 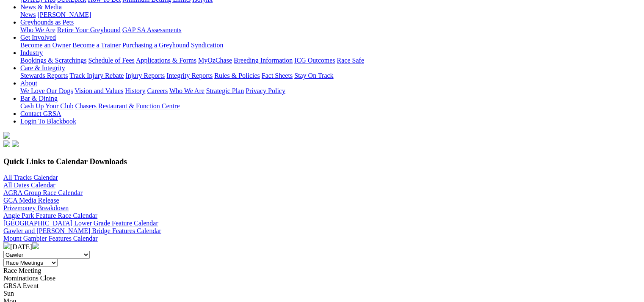 What do you see at coordinates (263, 60) in the screenshot?
I see `a: Breeding Information` at bounding box center [263, 60].